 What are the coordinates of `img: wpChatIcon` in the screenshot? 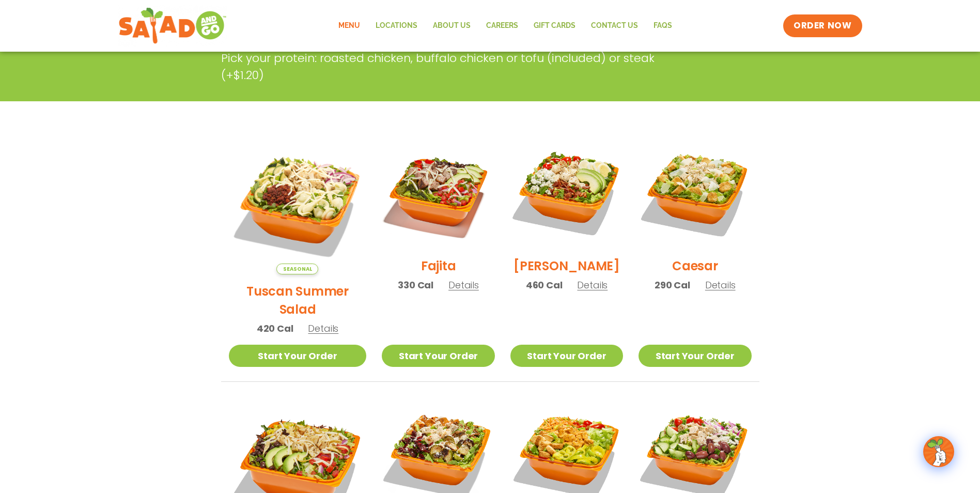 It's located at (939, 452).